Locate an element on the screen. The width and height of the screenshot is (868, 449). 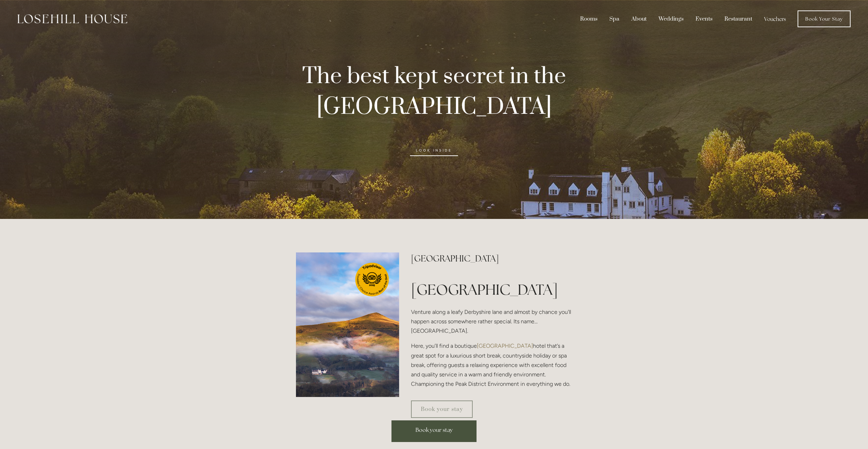
span: Book your stay is located at coordinates (434, 429).